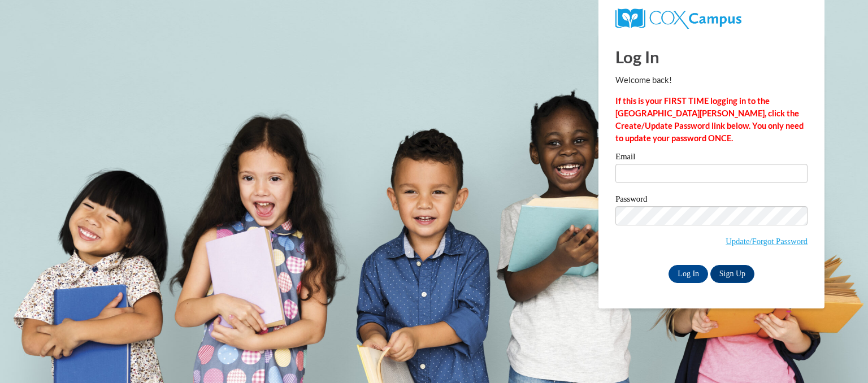 The image size is (868, 383). Describe the element at coordinates (689, 274) in the screenshot. I see `input: Log In` at that location.